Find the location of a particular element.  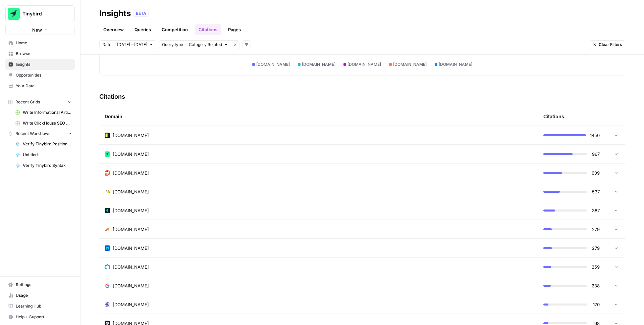

a: Competition is located at coordinates (175, 30).